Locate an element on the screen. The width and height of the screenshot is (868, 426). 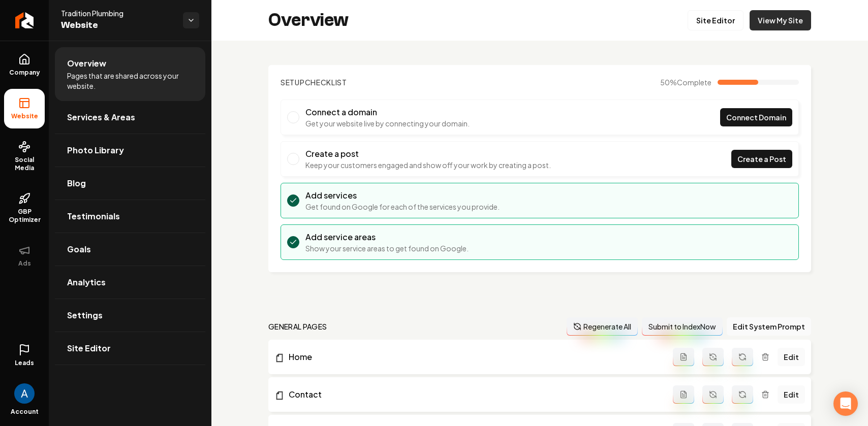
span: Blog is located at coordinates (76, 183).